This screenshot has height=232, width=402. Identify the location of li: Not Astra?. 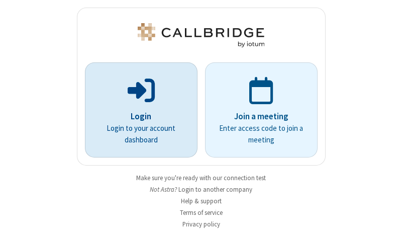
(201, 189).